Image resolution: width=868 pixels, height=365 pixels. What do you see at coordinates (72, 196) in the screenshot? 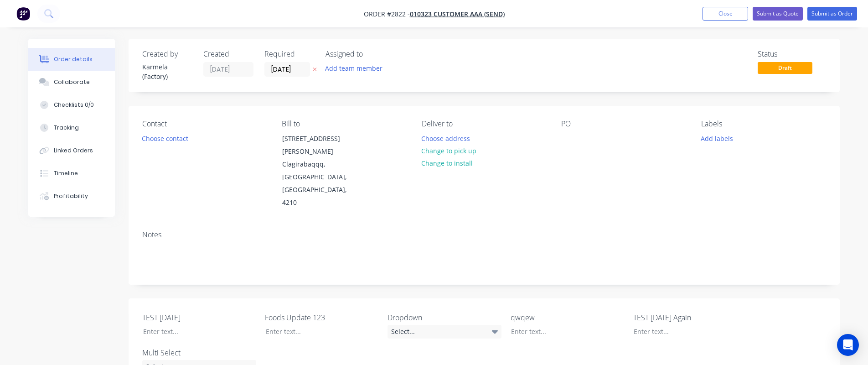
I see `button: Profitability` at bounding box center [72, 196].